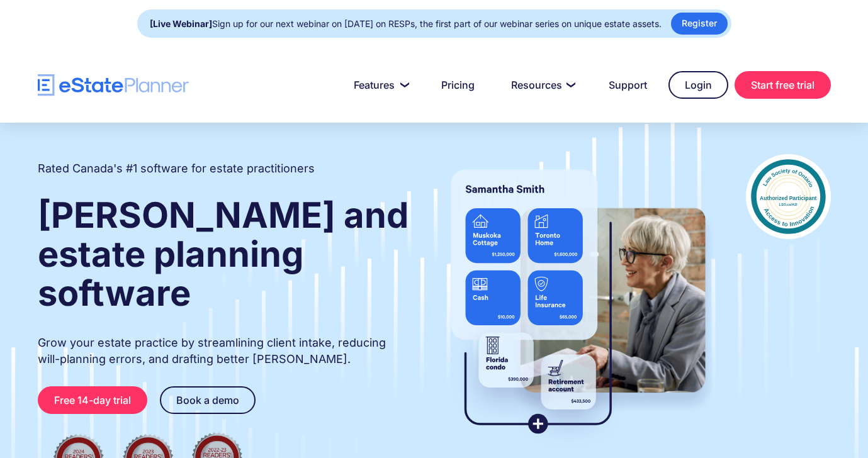 This screenshot has height=458, width=868. Describe the element at coordinates (114, 85) in the screenshot. I see `a: home` at that location.